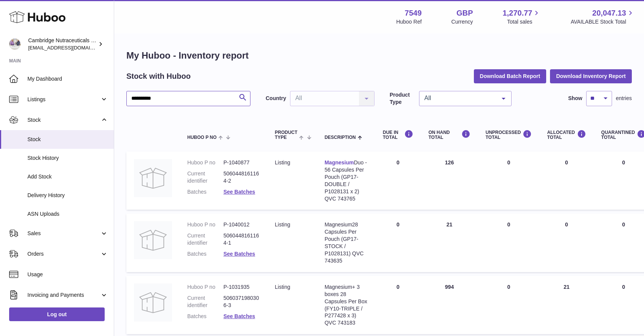 This screenshot has width=644, height=336. Describe the element at coordinates (339, 162) in the screenshot. I see `a: Magnesium` at that location.